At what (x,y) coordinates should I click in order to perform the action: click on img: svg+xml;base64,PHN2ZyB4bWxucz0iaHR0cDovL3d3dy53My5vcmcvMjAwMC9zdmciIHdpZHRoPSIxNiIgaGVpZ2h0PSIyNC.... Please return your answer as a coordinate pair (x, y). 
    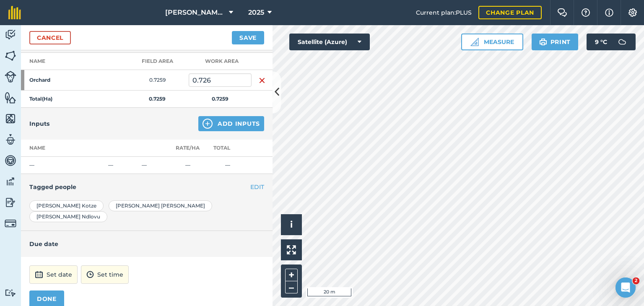
    Looking at the image, I should click on (262, 80).